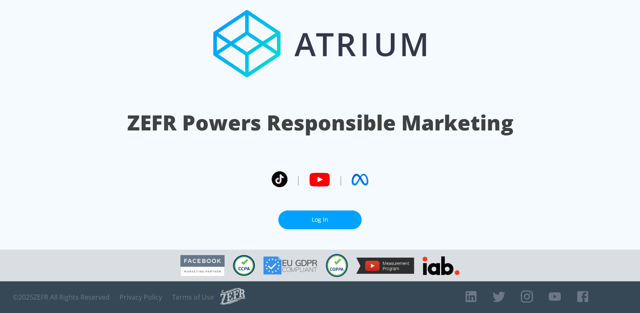 The width and height of the screenshot is (640, 313). What do you see at coordinates (61, 297) in the screenshot?
I see `span: © 2025 ZEFR All Rights Reserved` at bounding box center [61, 297].